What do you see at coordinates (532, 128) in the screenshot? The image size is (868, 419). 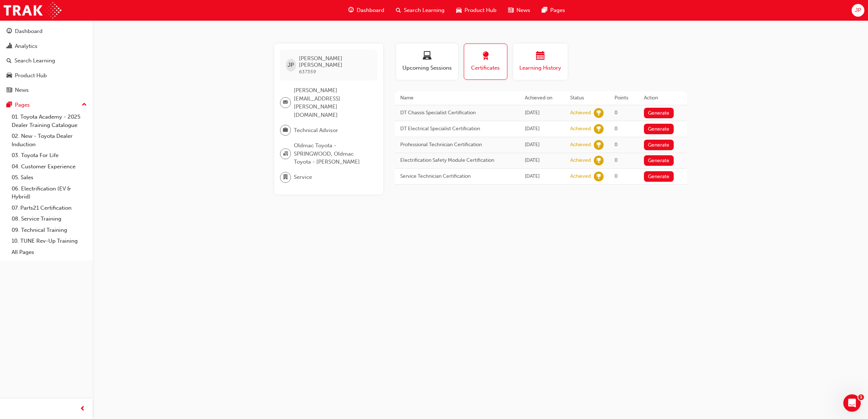 I see `span: Wed Apr 24 2024 16:30:00 GMT+1000 (Australian Eastern Standard Time)` at bounding box center [532, 128].